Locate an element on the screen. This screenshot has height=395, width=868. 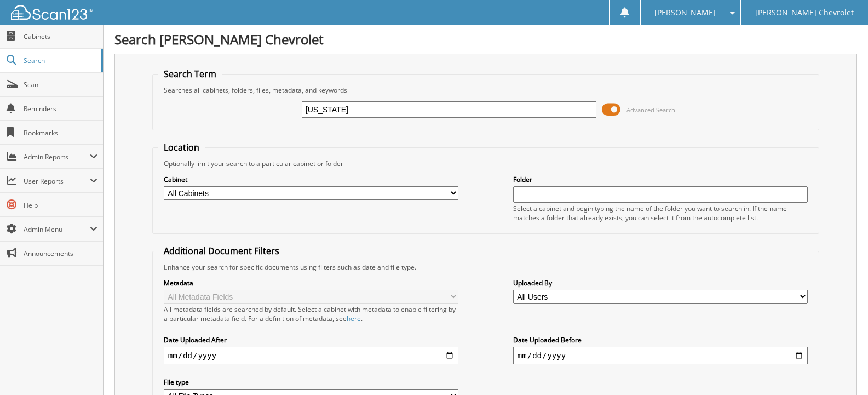
span: Reminders is located at coordinates (60, 109).